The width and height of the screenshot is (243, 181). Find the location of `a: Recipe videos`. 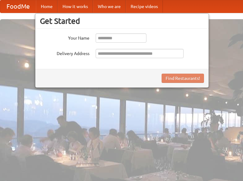

a: Recipe videos is located at coordinates (144, 7).